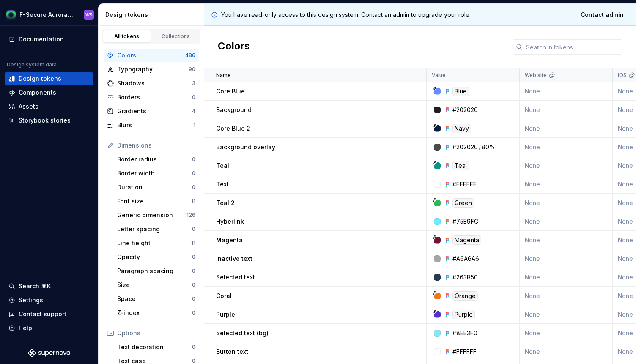 This screenshot has height=364, width=636. I want to click on div: Space, so click(155, 299).